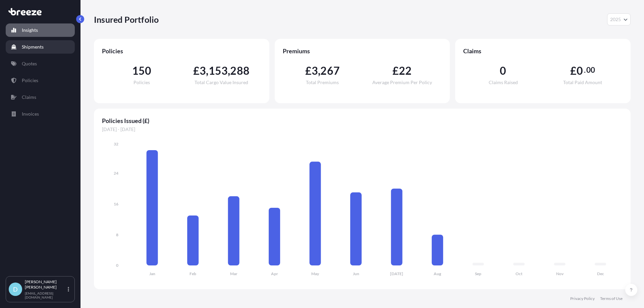 Image resolution: width=644 pixels, height=308 pixels. What do you see at coordinates (16, 289) in the screenshot?
I see `span: D` at bounding box center [16, 289].